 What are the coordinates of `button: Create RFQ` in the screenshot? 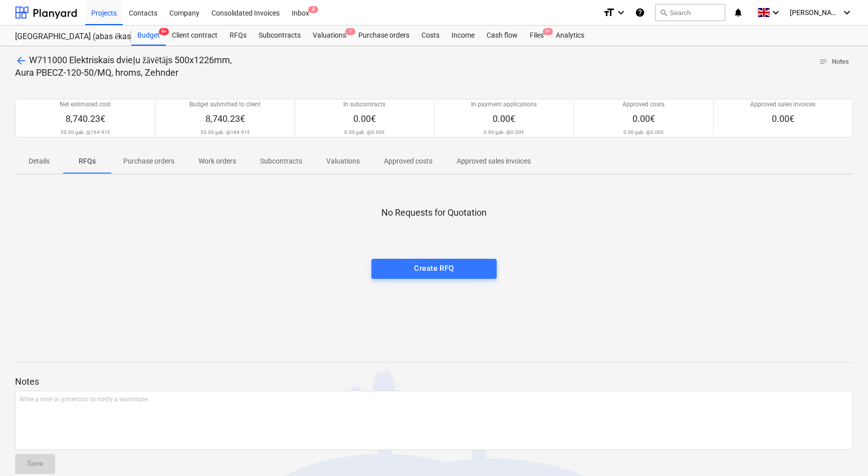 It's located at (434, 269).